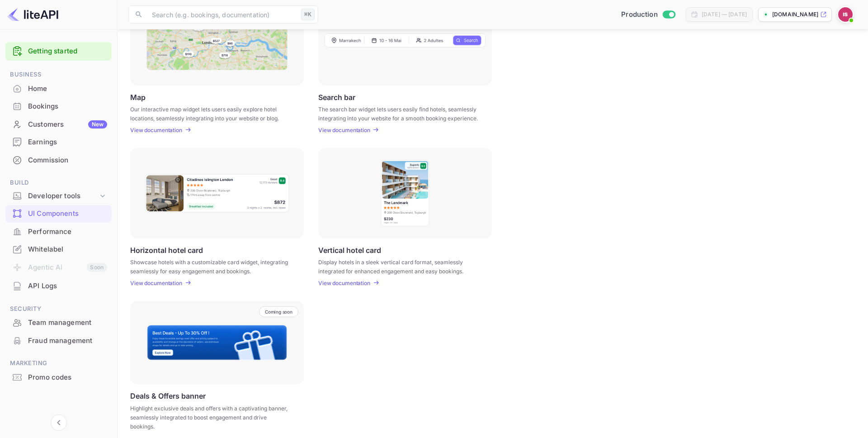  Describe the element at coordinates (98, 125) in the screenshot. I see `div: New` at that location.